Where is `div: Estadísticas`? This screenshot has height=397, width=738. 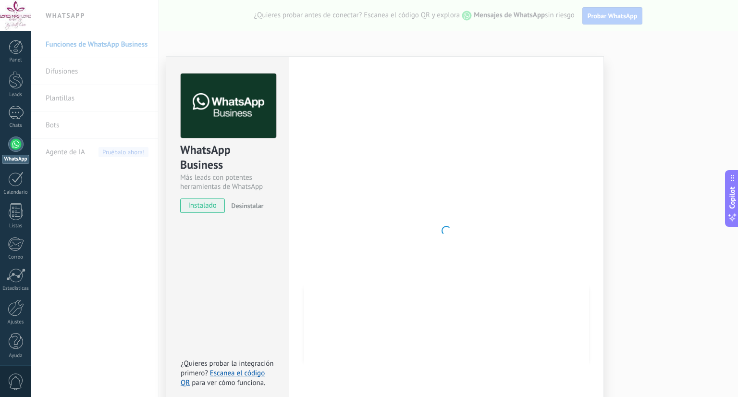
div: Estadísticas is located at coordinates (16, 288).